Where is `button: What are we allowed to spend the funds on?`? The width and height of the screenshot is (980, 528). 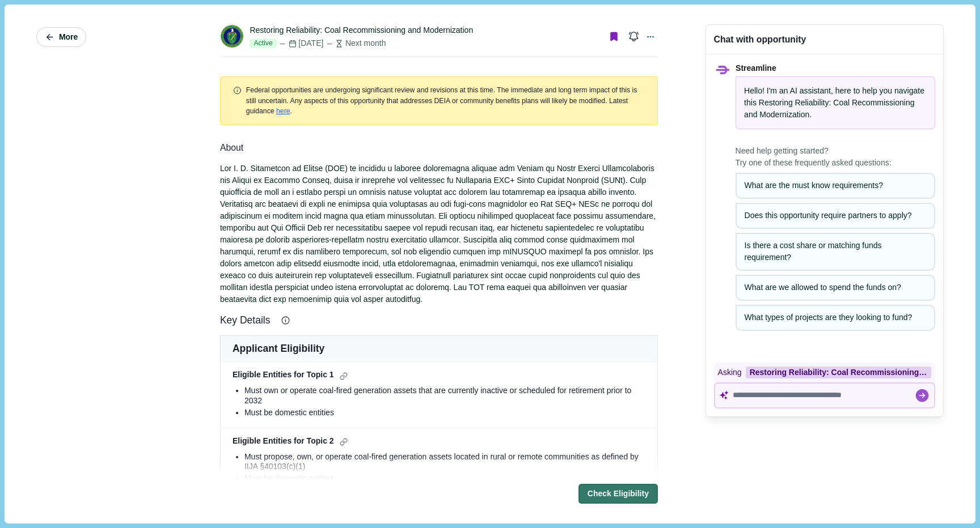
button: What are we allowed to spend the funds on? is located at coordinates (835, 288).